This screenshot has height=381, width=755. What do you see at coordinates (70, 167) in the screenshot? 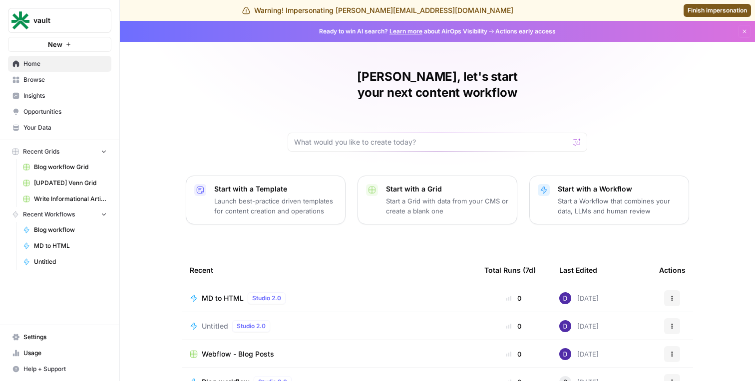
I see `span: Blog workflow Grid` at bounding box center [70, 167].